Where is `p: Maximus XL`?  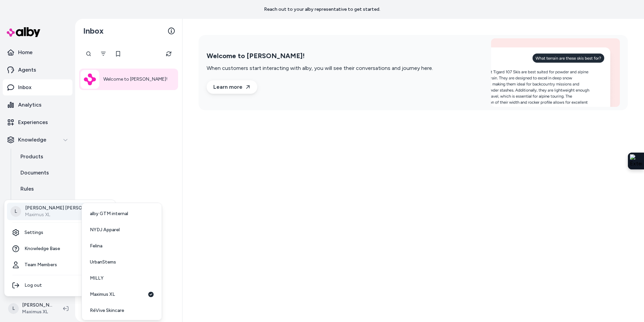 p: Maximus XL is located at coordinates (65, 215).